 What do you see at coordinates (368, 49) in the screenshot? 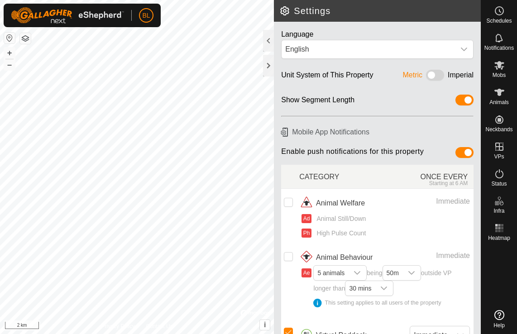
I see `div: English` at bounding box center [368, 49].